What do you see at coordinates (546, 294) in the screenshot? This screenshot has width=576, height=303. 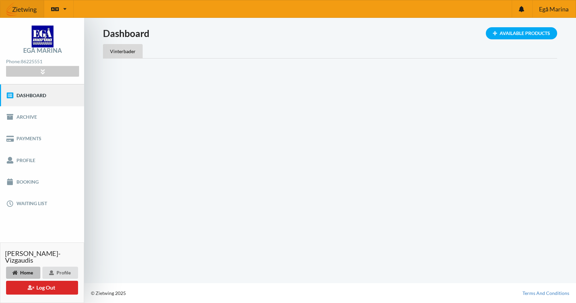 I see `a: Terms And Conditions` at bounding box center [546, 294].